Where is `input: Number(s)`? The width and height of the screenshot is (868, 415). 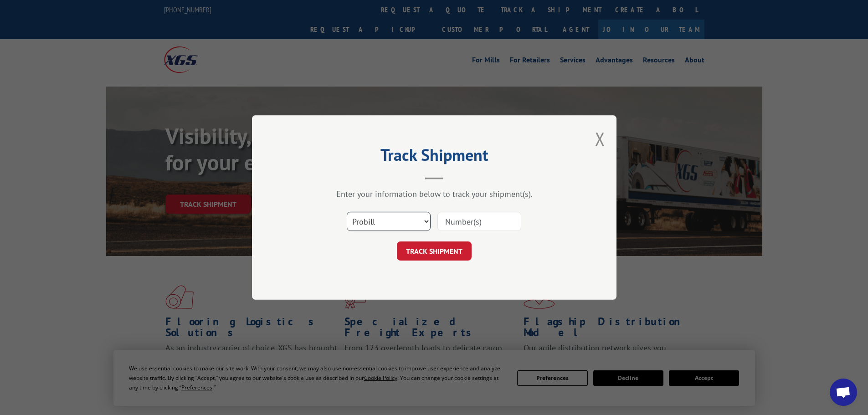 input: Number(s) is located at coordinates (479, 222).